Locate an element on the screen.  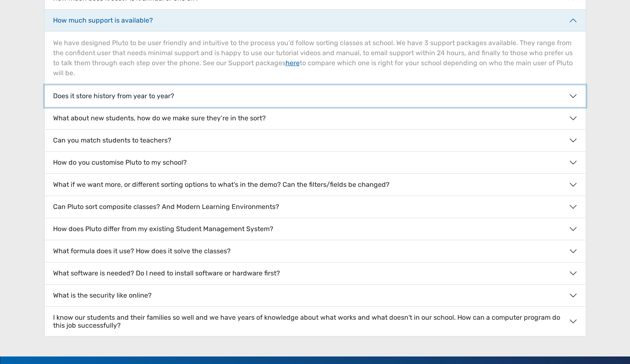
button: Can you match students to teachers? is located at coordinates (315, 140).